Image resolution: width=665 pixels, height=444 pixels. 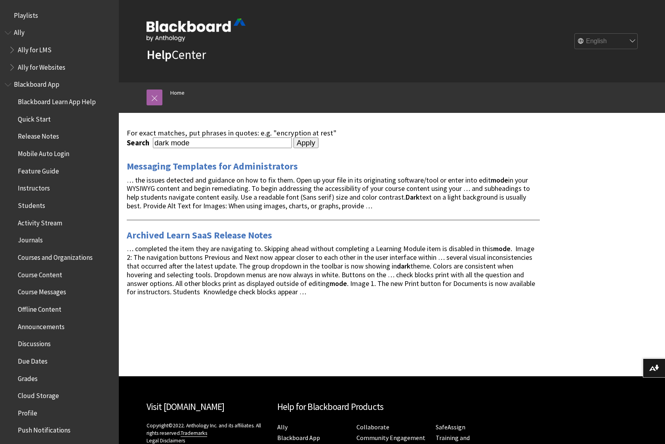 I want to click on span: Courses and Organizations, so click(x=55, y=256).